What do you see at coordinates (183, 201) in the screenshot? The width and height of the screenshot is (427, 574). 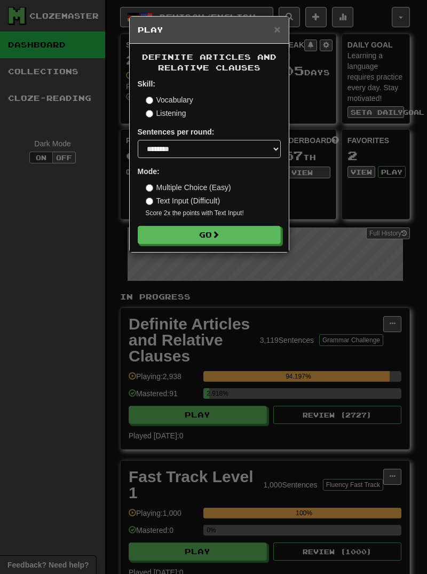 I see `label: Text Input (Difficult)` at bounding box center [183, 201].